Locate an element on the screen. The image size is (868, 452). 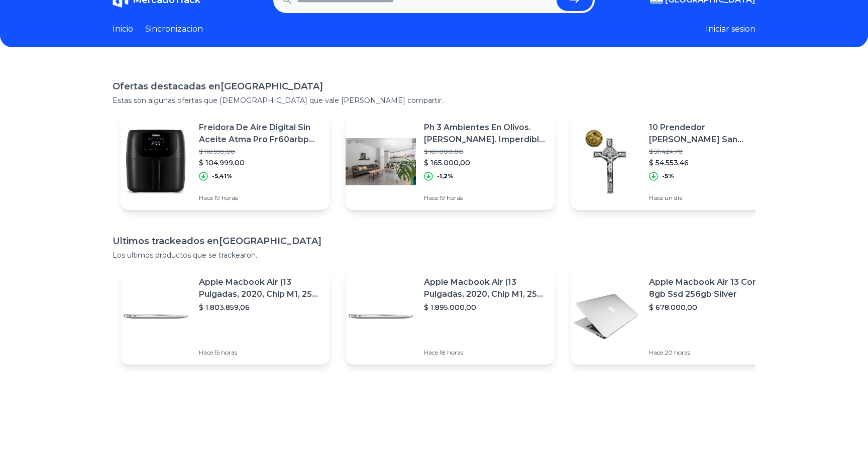
p: -1,2% is located at coordinates (445, 176).